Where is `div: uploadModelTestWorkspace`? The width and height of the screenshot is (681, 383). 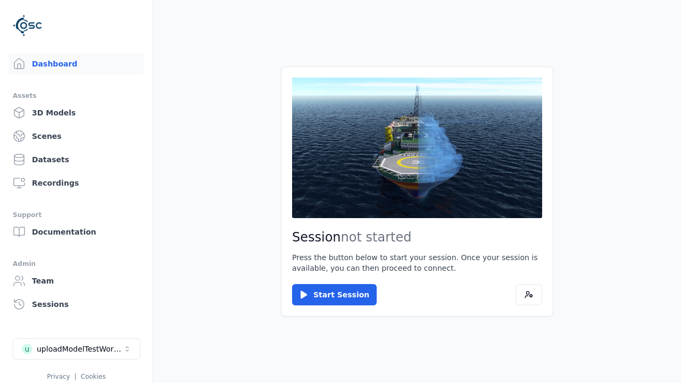
div: uploadModelTestWorkspace is located at coordinates (80, 349).